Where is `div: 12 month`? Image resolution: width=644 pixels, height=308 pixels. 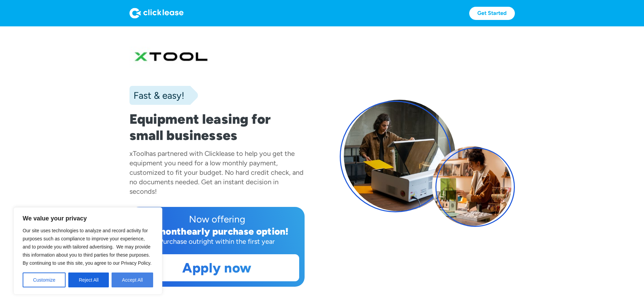 div: 12 month is located at coordinates (166, 231).